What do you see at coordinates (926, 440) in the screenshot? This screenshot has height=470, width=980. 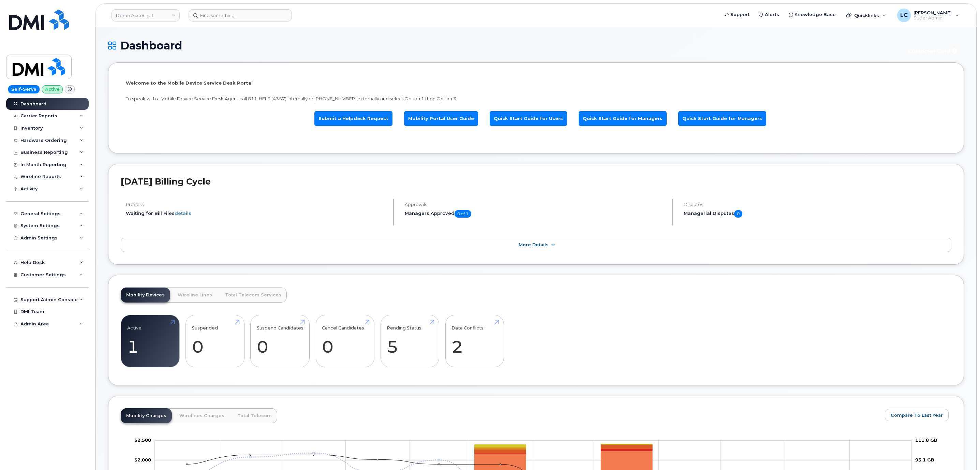 I see `tspan: 111.8 GB` at bounding box center [926, 440].